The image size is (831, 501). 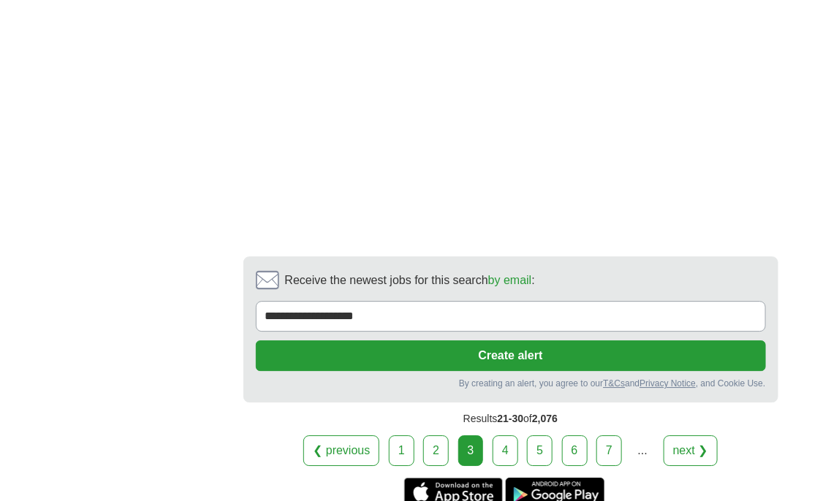 What do you see at coordinates (471, 451) in the screenshot?
I see `div: 3` at bounding box center [471, 451].